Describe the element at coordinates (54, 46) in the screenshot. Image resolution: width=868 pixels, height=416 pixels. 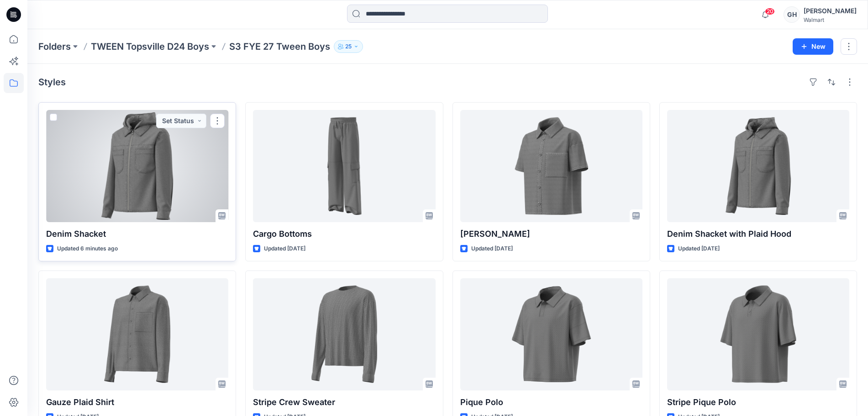
I see `a: Folders` at that location.